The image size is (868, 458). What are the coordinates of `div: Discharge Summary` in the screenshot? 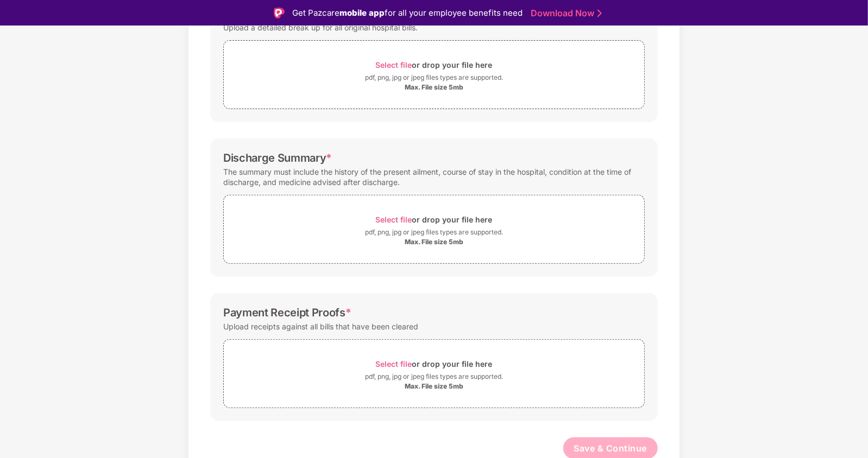 It's located at (278, 158).